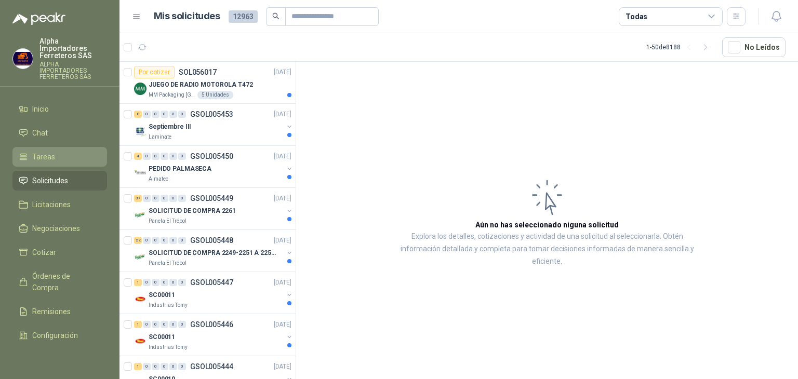 The height and width of the screenshot is (379, 798). What do you see at coordinates (547, 225) in the screenshot?
I see `h3: Aún no has seleccionado niguna solicitud` at bounding box center [547, 225].